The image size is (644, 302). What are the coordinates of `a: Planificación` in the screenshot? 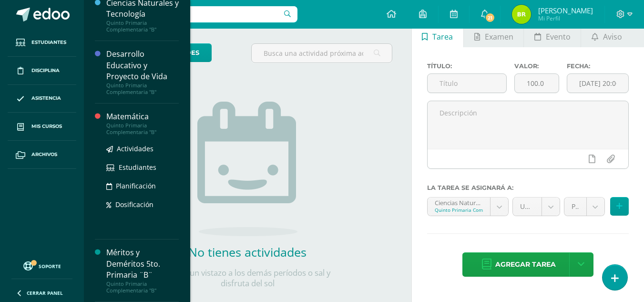 It's located at (142, 185).